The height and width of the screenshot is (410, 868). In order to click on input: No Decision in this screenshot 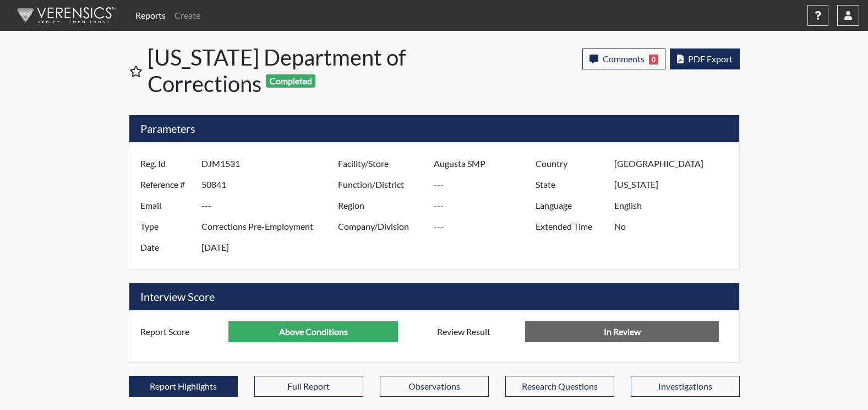, I will do `click(622, 332)`.